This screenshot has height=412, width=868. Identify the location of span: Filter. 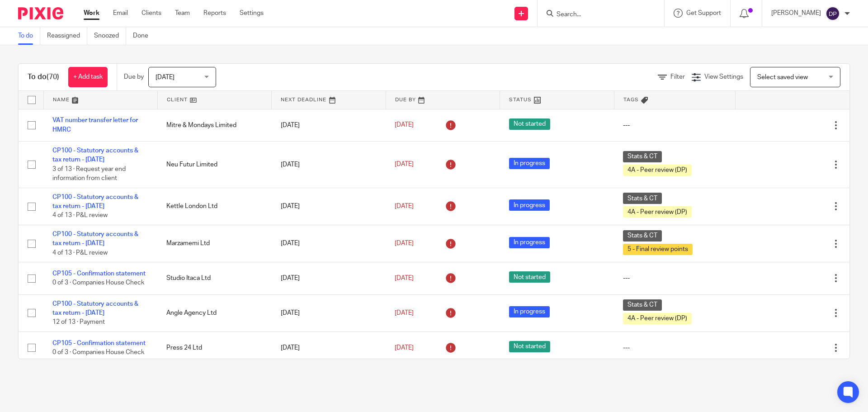
(677, 77).